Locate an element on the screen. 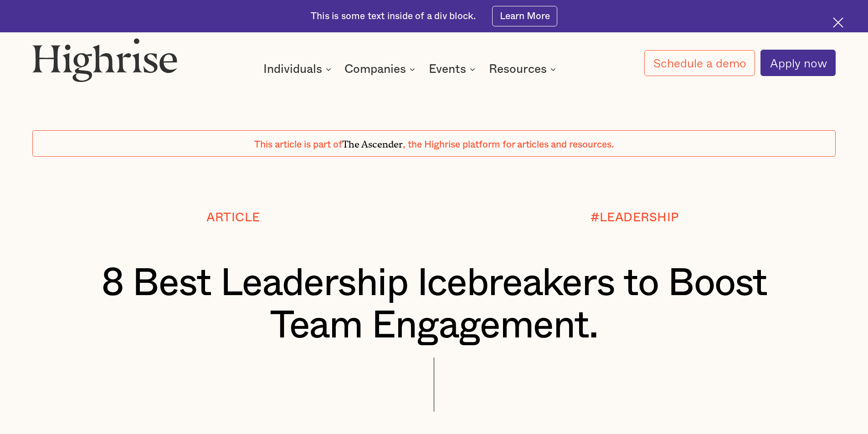 This screenshot has height=434, width=868. h1: 8 Best Leadership Icebreakers to Boost Team Engagement. is located at coordinates (434, 304).